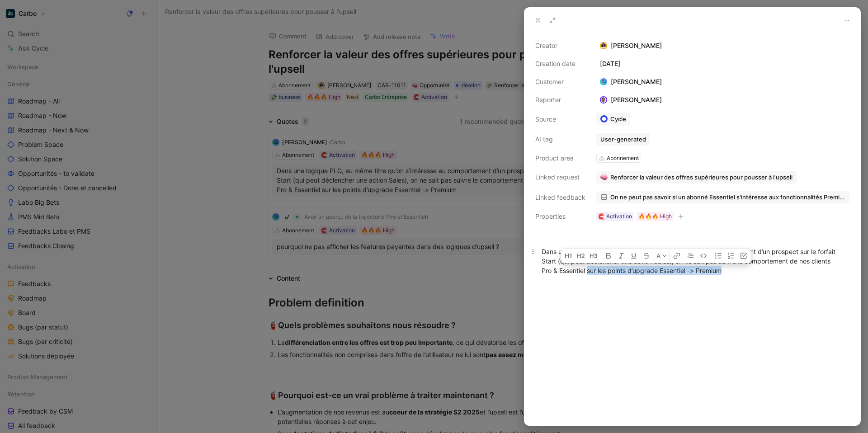 This screenshot has width=868, height=433. I want to click on div: Properties, so click(561, 217).